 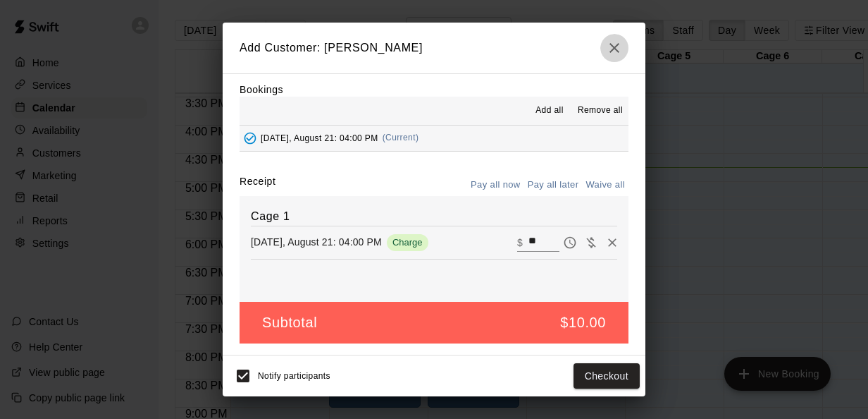 What do you see at coordinates (400, 137) in the screenshot?
I see `span: (Current)` at bounding box center [400, 137].